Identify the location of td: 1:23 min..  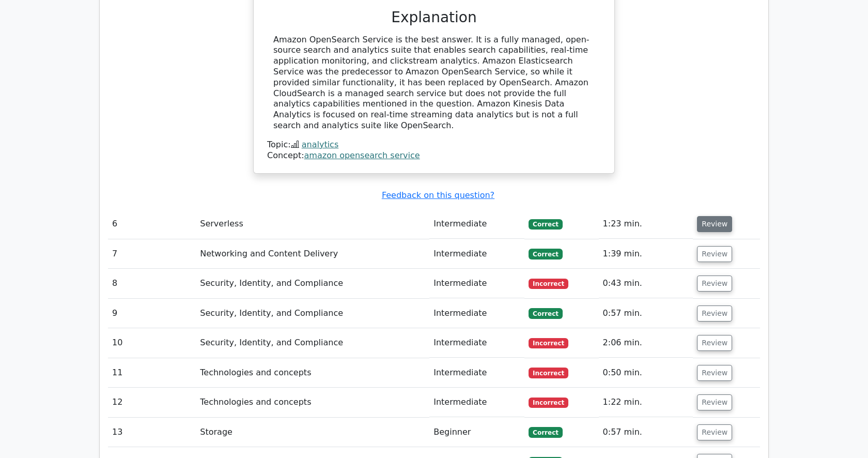
(646, 224).